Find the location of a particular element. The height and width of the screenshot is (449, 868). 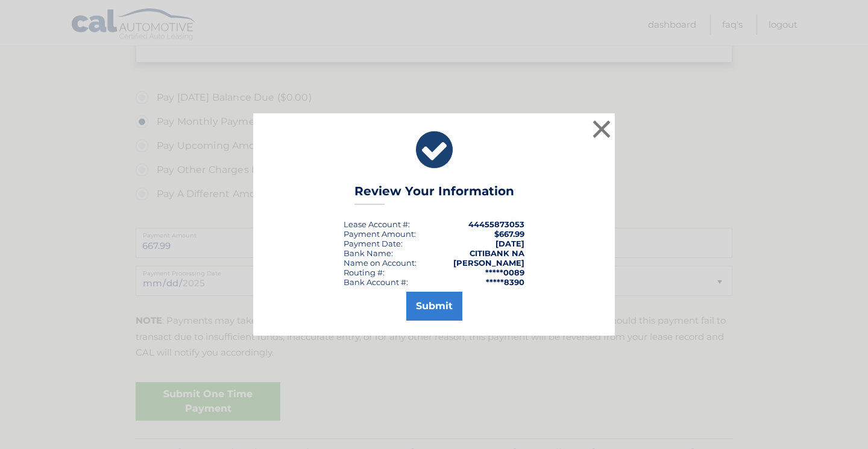

div: Bank Name: is located at coordinates (369, 253).